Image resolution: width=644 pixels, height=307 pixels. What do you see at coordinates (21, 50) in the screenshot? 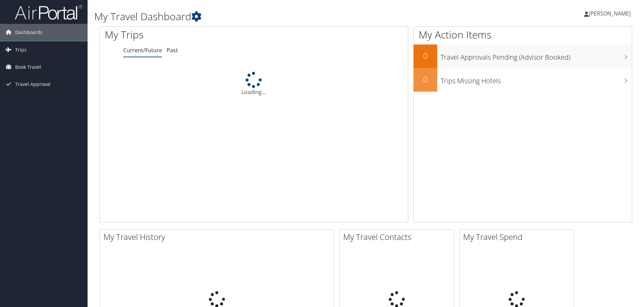
I see `span: Trips` at bounding box center [21, 50].